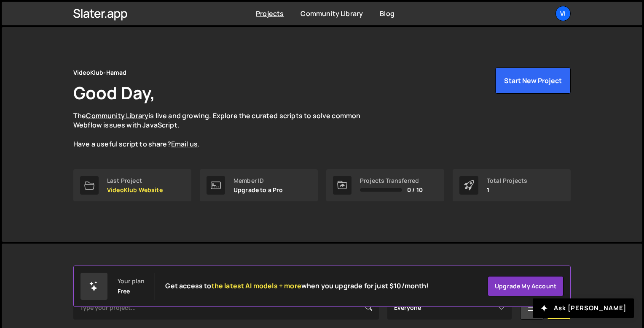  I want to click on div: Member ID, so click(258, 180).